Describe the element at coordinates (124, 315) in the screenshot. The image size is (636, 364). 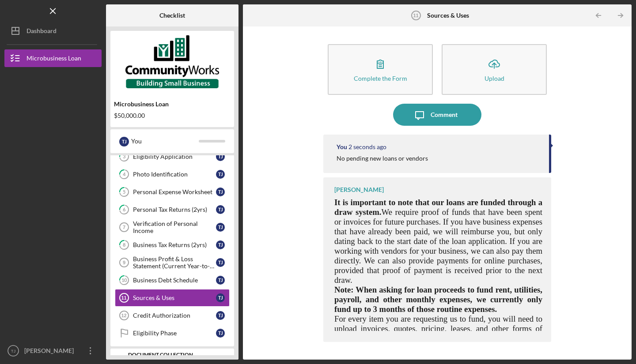
I see `tspan: 12` at that location.